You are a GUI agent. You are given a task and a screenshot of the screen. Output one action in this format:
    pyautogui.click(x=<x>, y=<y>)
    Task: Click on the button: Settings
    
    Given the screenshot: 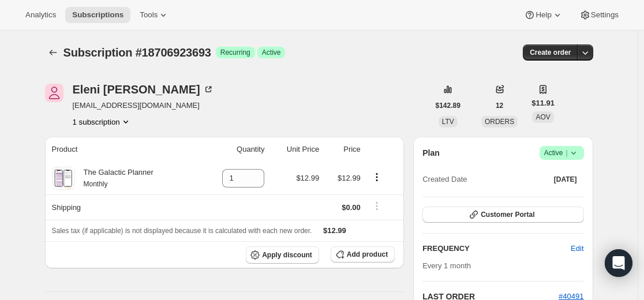 What is the action you would take?
    pyautogui.click(x=599, y=15)
    